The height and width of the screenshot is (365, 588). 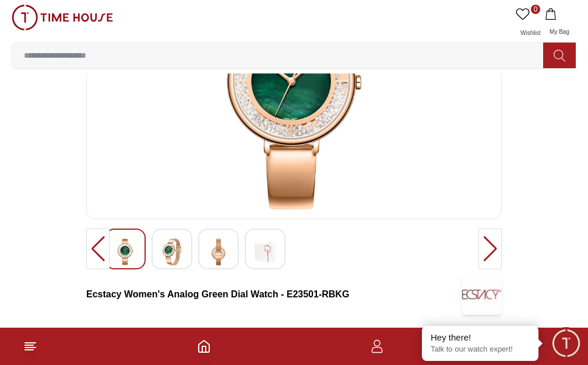 I want to click on h3: Ecstacy Women's Analog Green Dial Watch - E23501-RBKG, so click(x=274, y=295).